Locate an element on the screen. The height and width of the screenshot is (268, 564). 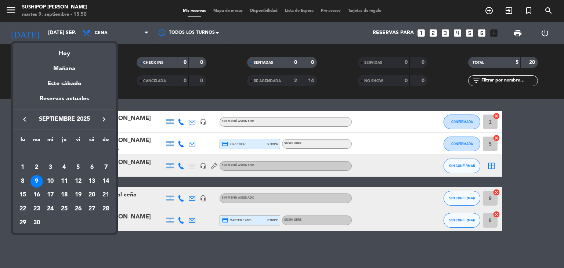
td: 29 de septiembre de 2025 is located at coordinates (23, 223).